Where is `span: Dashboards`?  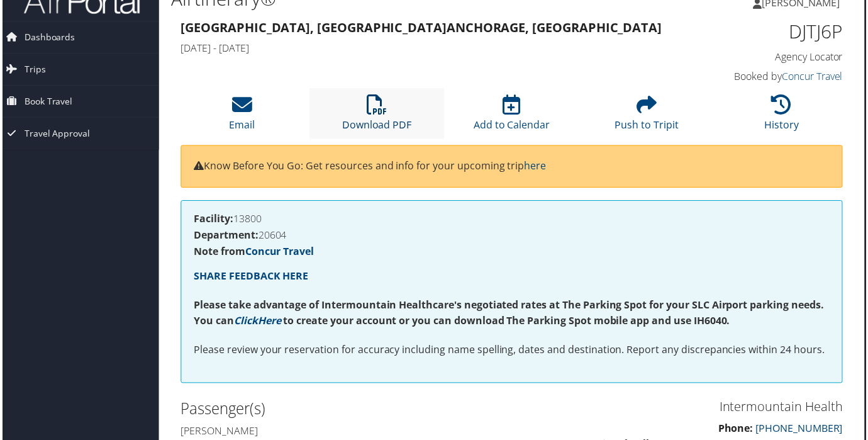 span: Dashboards is located at coordinates (47, 38).